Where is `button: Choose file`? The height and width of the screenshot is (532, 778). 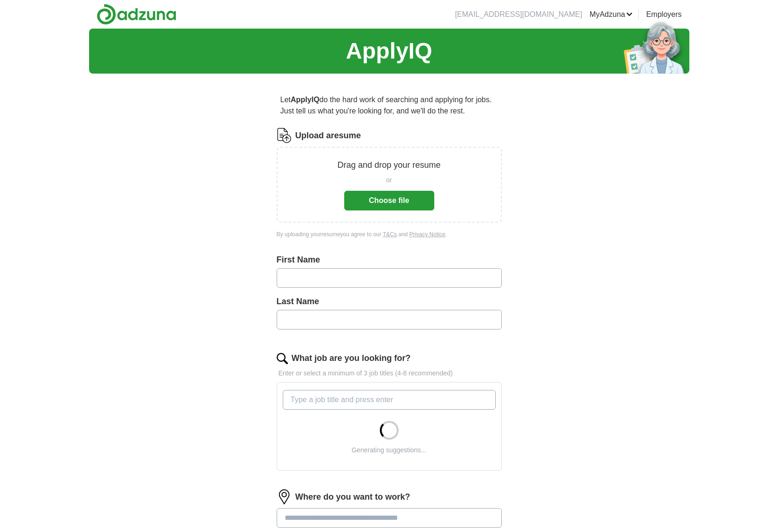 button: Choose file is located at coordinates (389, 200).